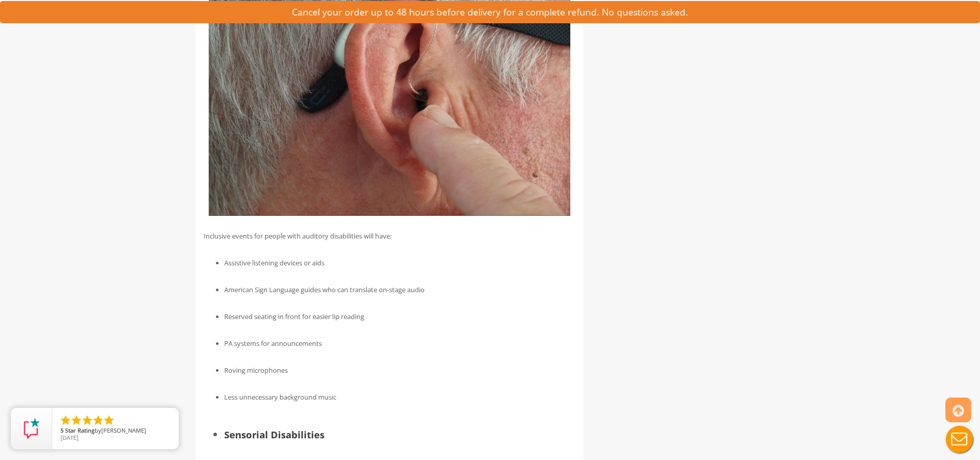  Describe the element at coordinates (62, 430) in the screenshot. I see `span: 5` at that location.